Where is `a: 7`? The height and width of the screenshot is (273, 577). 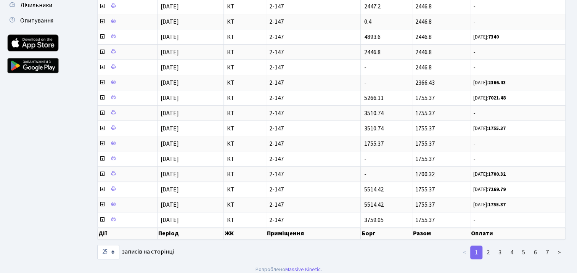 a: 7 is located at coordinates (548, 253).